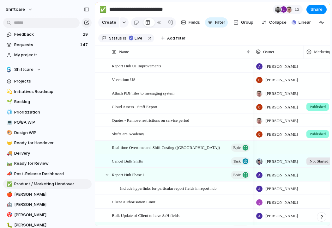 The height and width of the screenshot is (228, 332). What do you see at coordinates (127, 160) in the screenshot?
I see `span: Cancel Bulk Shifts` at bounding box center [127, 160].